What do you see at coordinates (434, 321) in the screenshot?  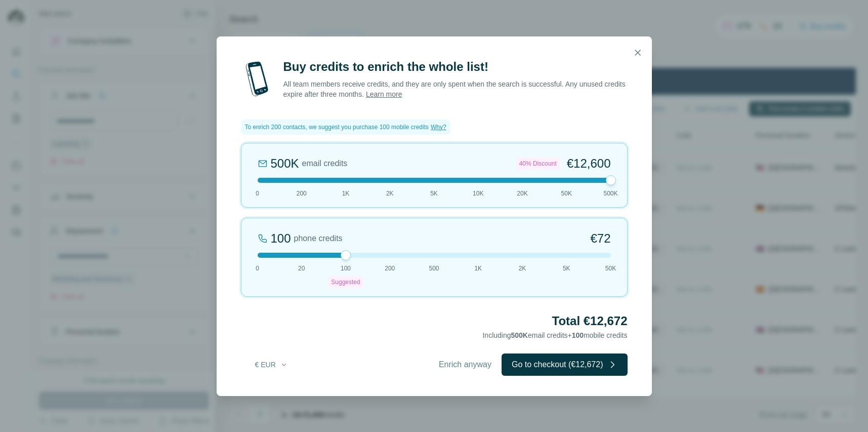 I see `h2: Total €12,672` at bounding box center [434, 321].